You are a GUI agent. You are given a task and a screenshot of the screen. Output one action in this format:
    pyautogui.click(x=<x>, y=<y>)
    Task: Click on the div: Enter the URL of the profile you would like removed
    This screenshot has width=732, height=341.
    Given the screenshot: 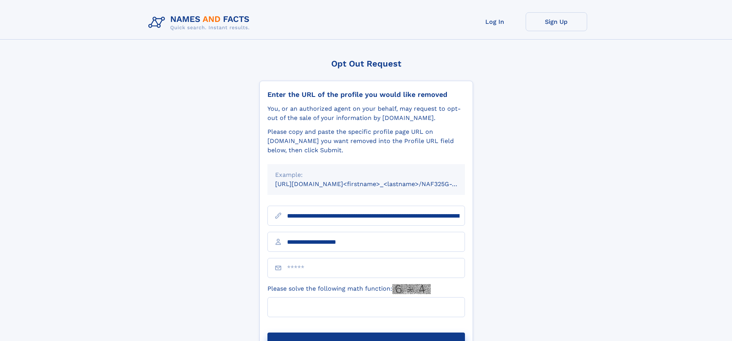 What is the action you would take?
    pyautogui.click(x=366, y=95)
    